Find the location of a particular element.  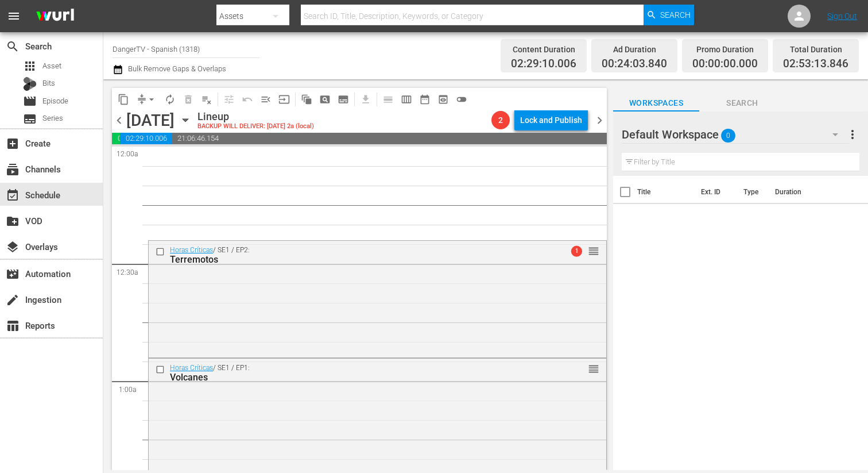

a: Sign Out is located at coordinates (843, 16).